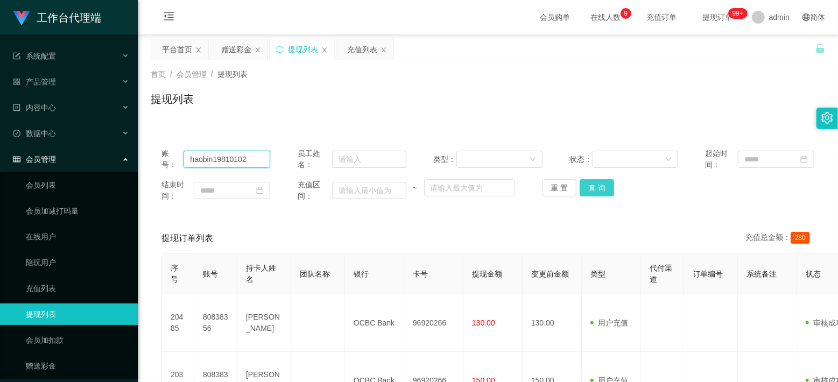 The height and width of the screenshot is (382, 838). I want to click on td: 130.00, so click(552, 323).